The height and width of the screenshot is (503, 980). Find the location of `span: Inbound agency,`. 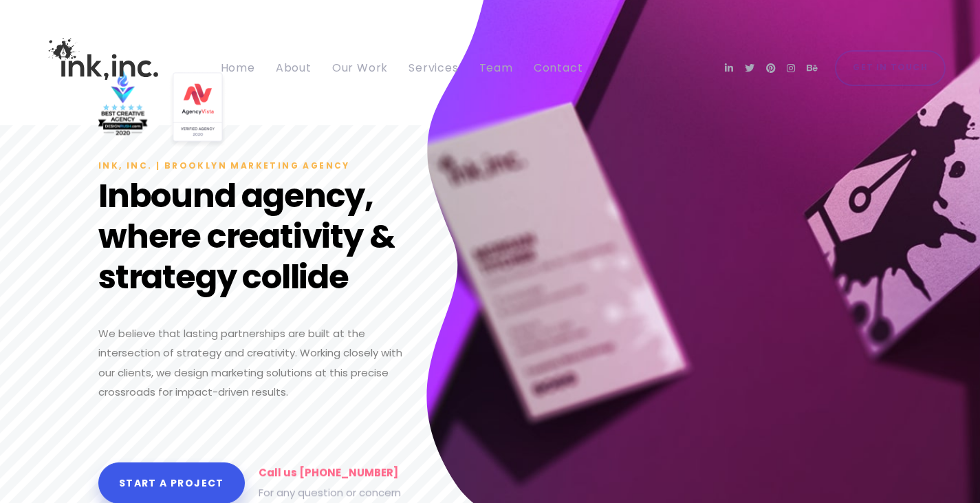

span: Inbound agency, is located at coordinates (236, 196).